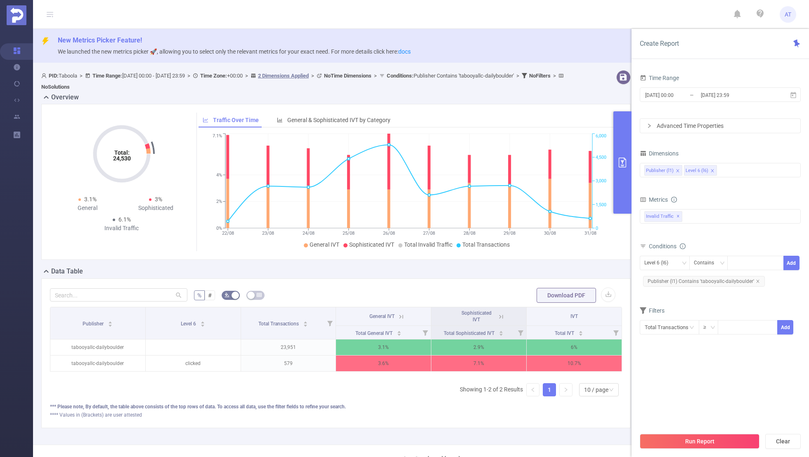 The image size is (809, 457). What do you see at coordinates (706, 263) in the screenshot?
I see `div: Contains` at bounding box center [706, 263].